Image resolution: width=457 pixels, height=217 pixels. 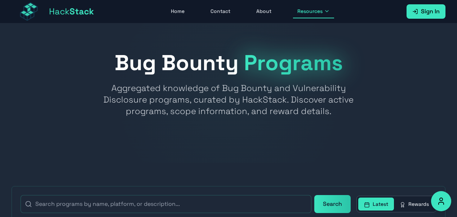 What do you see at coordinates (166, 204) in the screenshot?
I see `input: Search programs by name, platform, or description...` at bounding box center [166, 204].